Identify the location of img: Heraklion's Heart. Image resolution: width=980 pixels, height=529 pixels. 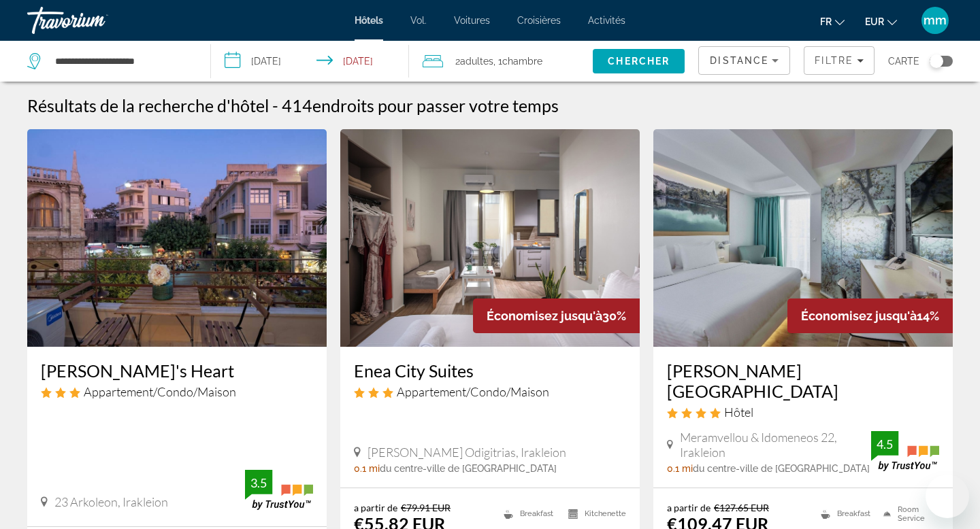
(177, 238).